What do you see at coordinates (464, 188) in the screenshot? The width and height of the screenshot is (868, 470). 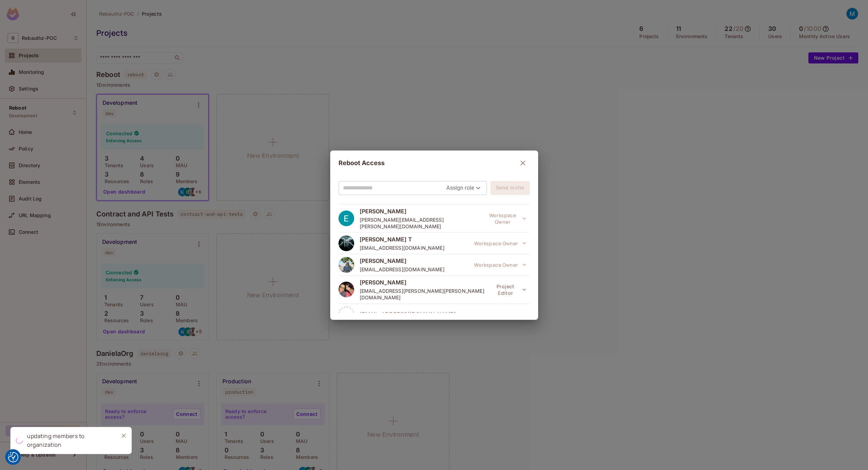 I see `div: Assign role` at bounding box center [464, 188].